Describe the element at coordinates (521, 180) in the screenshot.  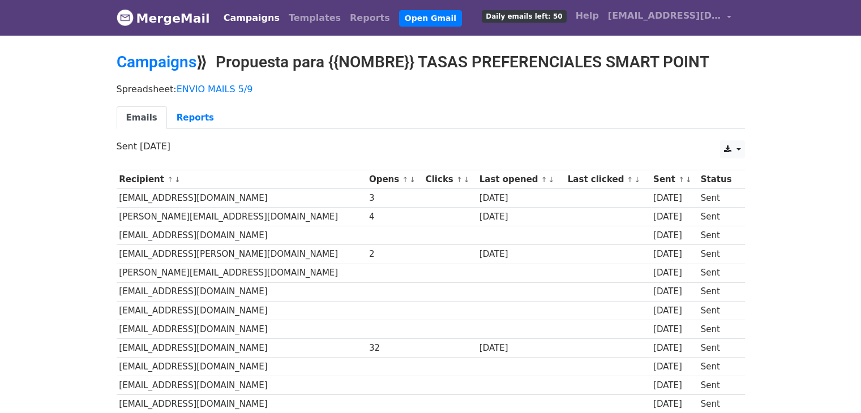
I see `th: Last opened` at that location.